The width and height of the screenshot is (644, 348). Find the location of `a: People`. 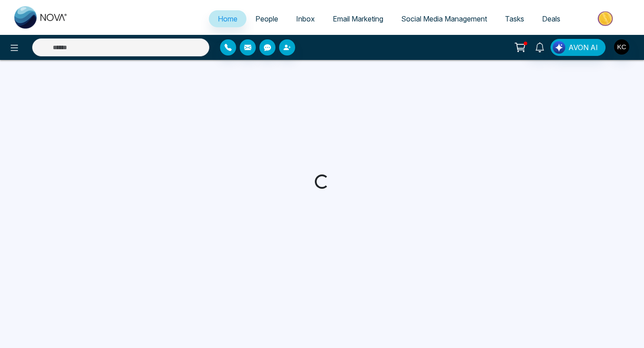

a: People is located at coordinates (266, 19).